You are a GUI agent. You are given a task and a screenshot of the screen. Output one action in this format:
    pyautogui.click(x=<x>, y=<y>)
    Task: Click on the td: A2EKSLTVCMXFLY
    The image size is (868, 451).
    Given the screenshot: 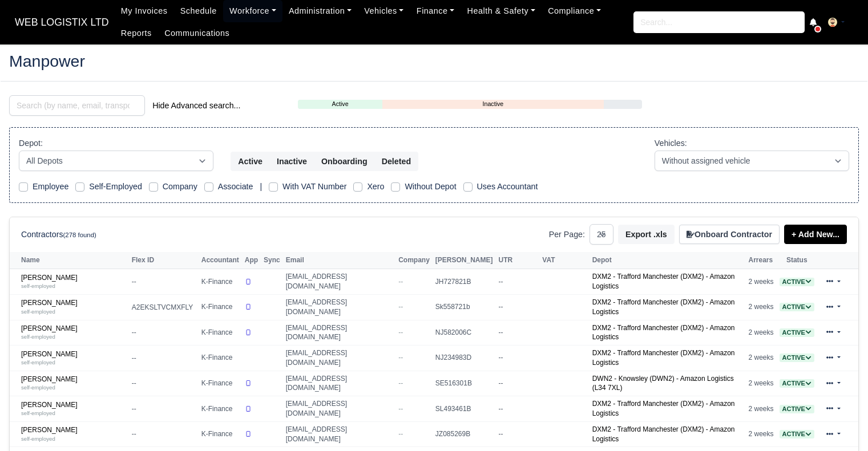 What is the action you would take?
    pyautogui.click(x=164, y=306)
    